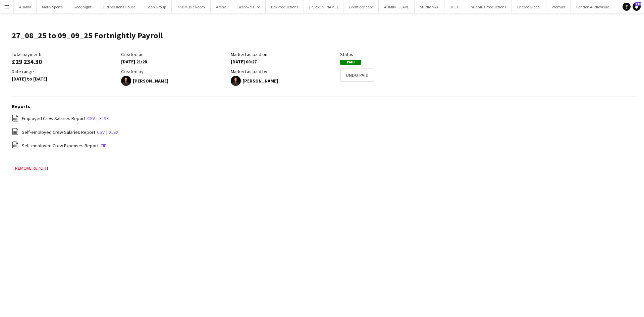 The width and height of the screenshot is (644, 317). What do you see at coordinates (593, 7) in the screenshot?
I see `button: London AudioVisual` at bounding box center [593, 7].